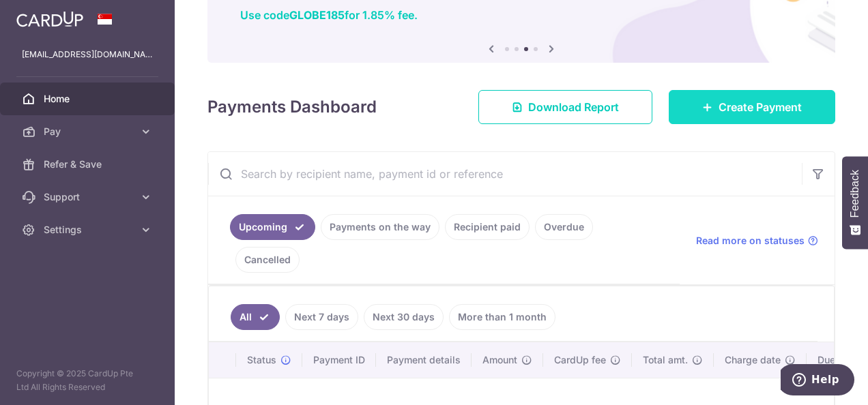 The image size is (868, 405). I want to click on span: CardUp fee, so click(580, 360).